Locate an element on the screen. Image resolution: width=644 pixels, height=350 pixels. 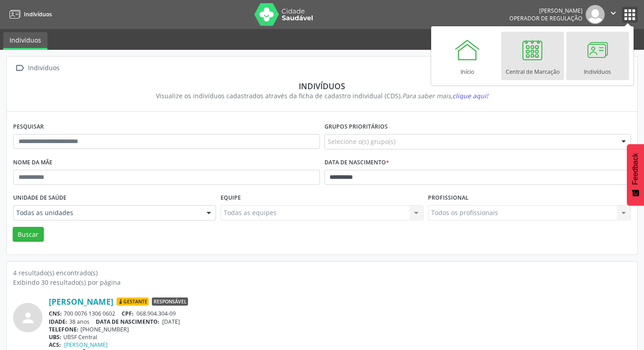
div: 38 anos is located at coordinates (340, 321).